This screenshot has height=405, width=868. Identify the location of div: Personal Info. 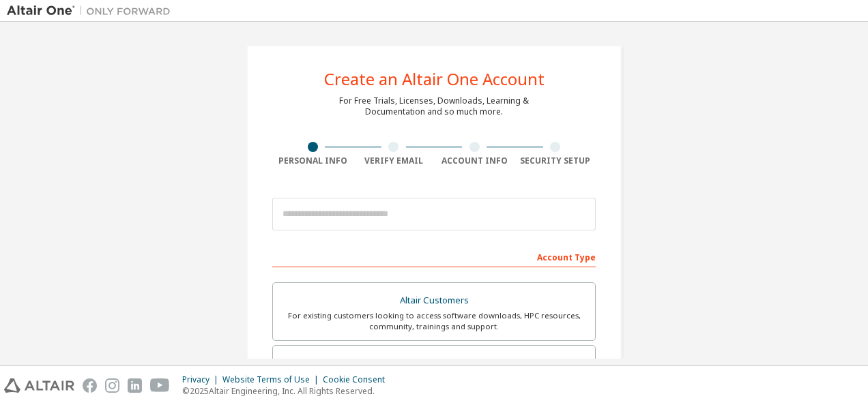
(312, 161).